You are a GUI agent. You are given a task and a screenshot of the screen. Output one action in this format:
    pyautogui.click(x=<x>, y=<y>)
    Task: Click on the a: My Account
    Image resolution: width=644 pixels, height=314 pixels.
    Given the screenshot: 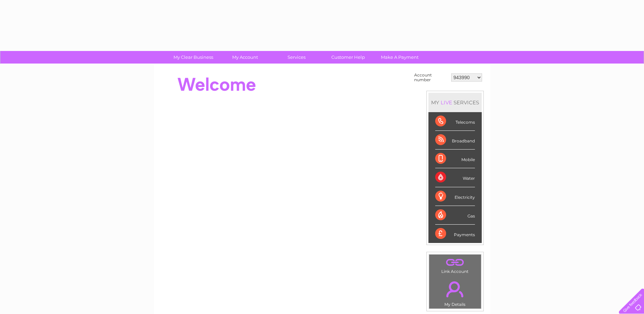 What is the action you would take?
    pyautogui.click(x=245, y=57)
    